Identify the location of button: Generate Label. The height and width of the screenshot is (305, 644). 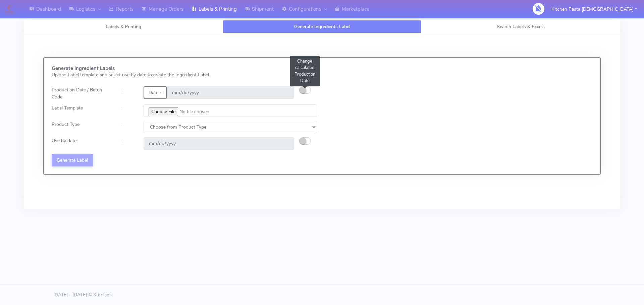
(72, 160).